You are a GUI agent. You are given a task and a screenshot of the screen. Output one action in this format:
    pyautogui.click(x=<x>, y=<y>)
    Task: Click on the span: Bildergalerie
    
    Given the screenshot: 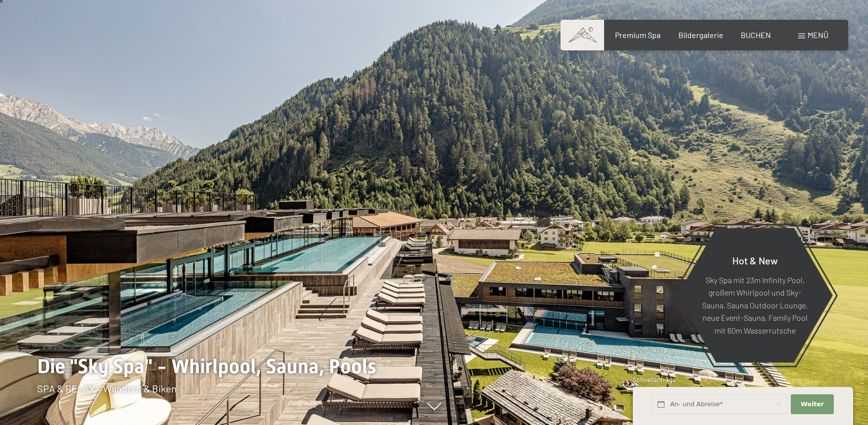 What is the action you would take?
    pyautogui.click(x=701, y=34)
    